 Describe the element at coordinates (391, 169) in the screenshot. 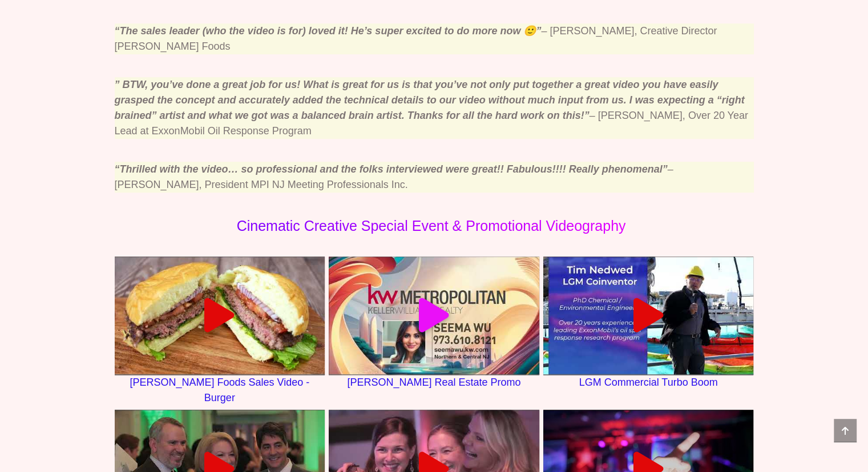

I see `cite: “Thrilled with the video… so professional and the folks interviewed were great!! Fabulous!!!! Rea...` at that location.